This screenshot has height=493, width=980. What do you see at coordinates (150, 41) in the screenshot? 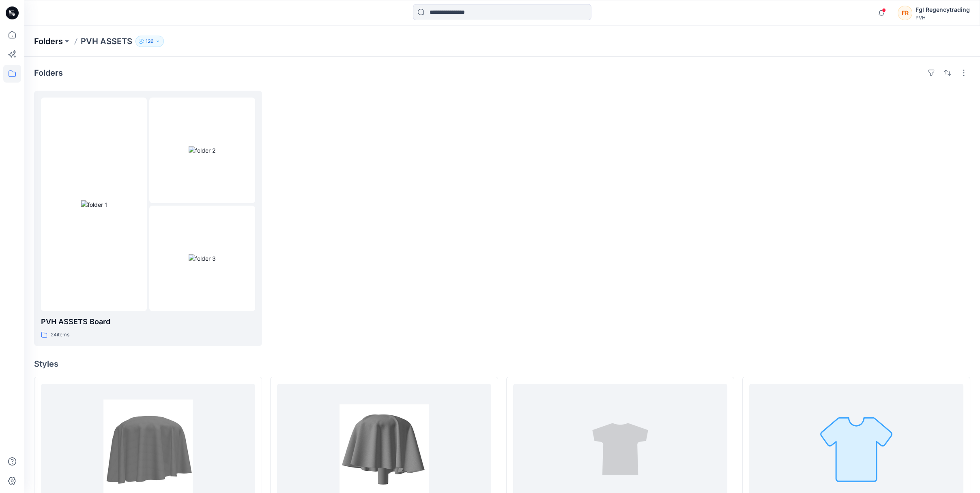
I see `p: 126` at bounding box center [150, 41].